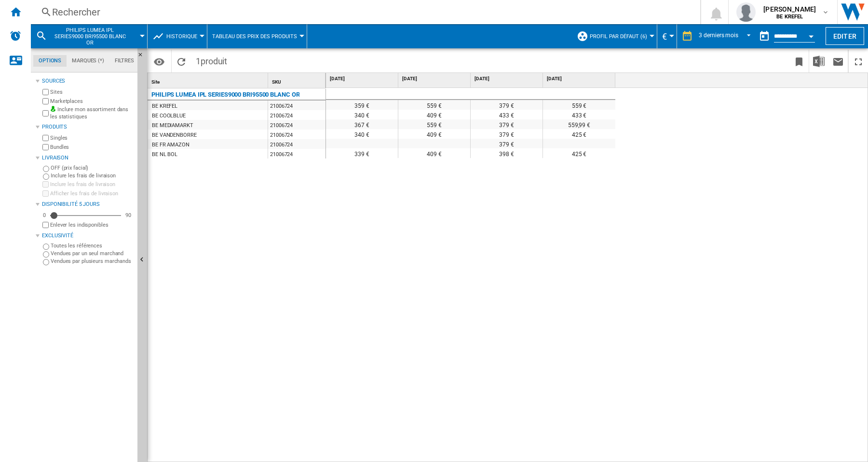 The height and width of the screenshot is (462, 868). What do you see at coordinates (257, 37) in the screenshot?
I see `button: Tableau des prix des produits` at bounding box center [257, 37].